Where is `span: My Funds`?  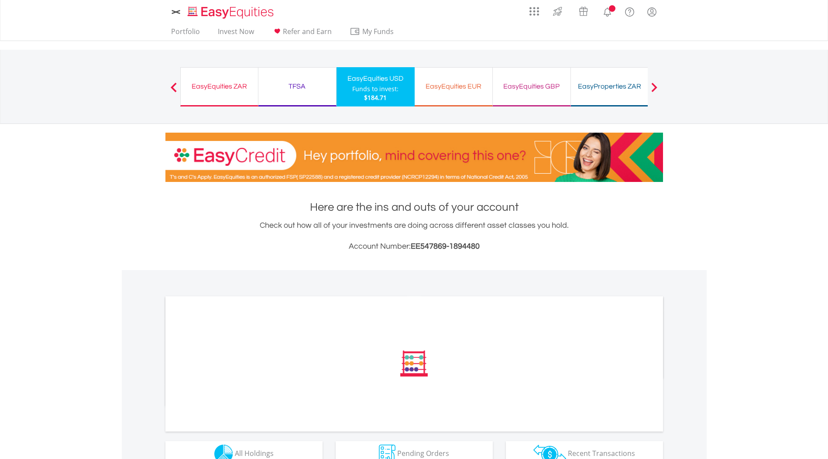
span: My Funds is located at coordinates (378, 31).